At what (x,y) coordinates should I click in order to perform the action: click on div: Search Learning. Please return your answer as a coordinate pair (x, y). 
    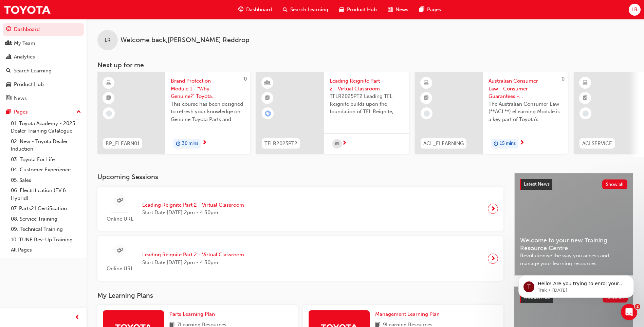
    Looking at the image, I should click on (32, 71).